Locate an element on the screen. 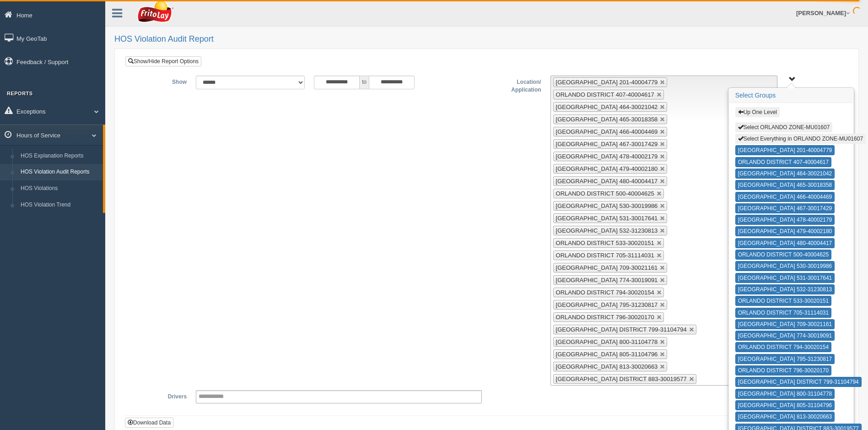 Image resolution: width=868 pixels, height=430 pixels. a: Show/Hide Report Options is located at coordinates (163, 61).